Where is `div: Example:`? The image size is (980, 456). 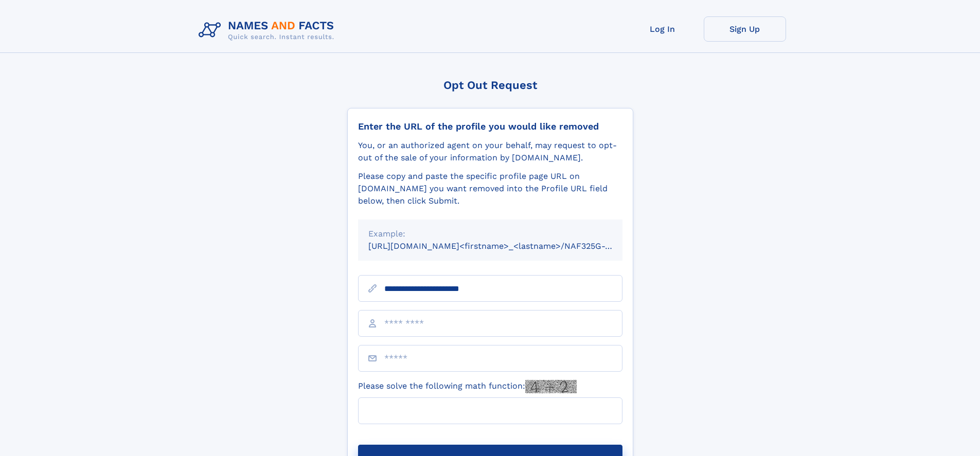
div: Example: is located at coordinates (490, 234).